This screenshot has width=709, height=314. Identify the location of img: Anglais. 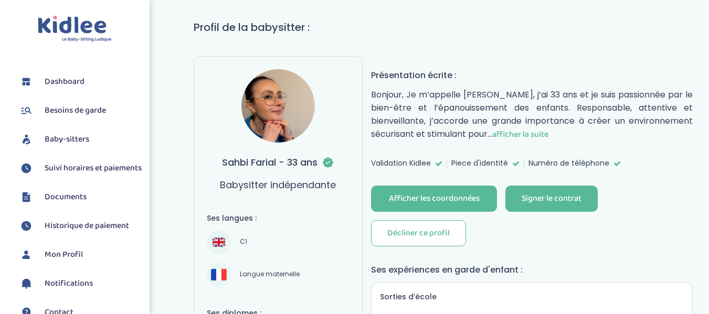
(219, 242).